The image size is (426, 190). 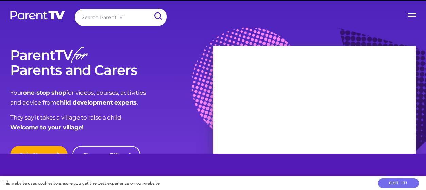 What do you see at coordinates (79, 56) in the screenshot?
I see `em: for` at bounding box center [79, 56].